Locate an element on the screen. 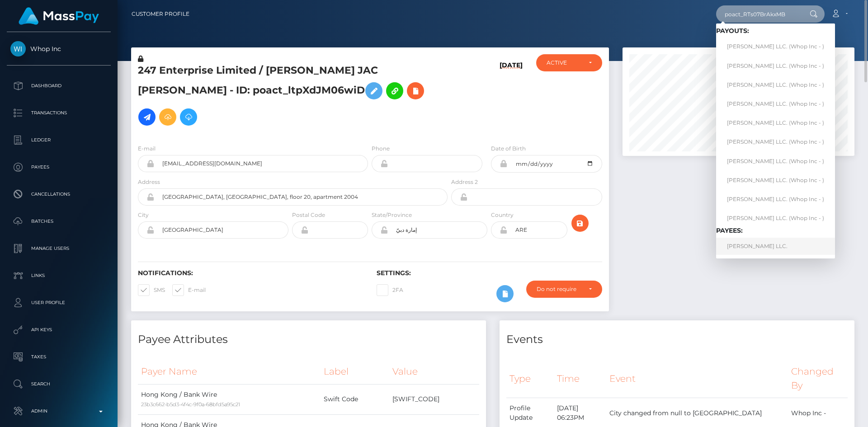 The width and height of the screenshot is (868, 427). a: Manage Users is located at coordinates (59, 248).